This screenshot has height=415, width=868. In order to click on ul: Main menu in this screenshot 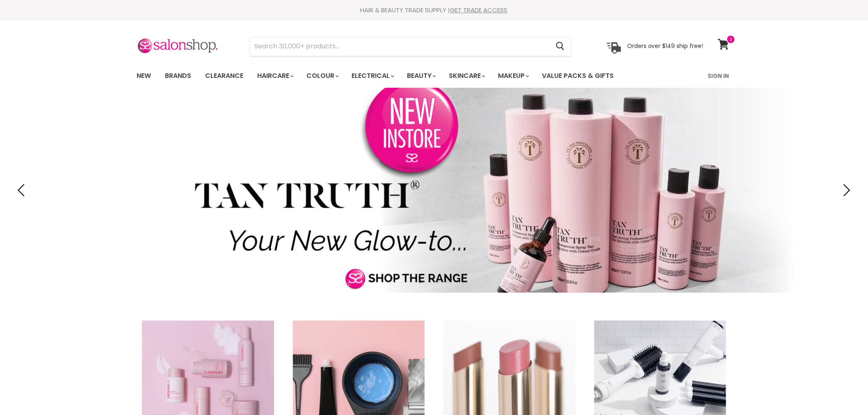, I will do `click(396, 76)`.